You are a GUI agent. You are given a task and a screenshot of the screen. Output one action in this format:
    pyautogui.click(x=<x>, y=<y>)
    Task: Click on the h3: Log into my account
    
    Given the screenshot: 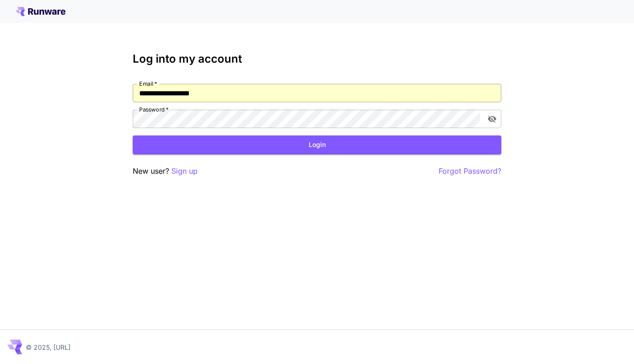 What is the action you would take?
    pyautogui.click(x=317, y=59)
    